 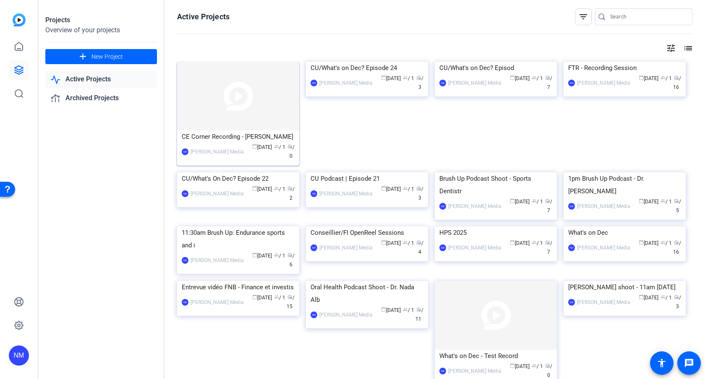 What do you see at coordinates (238, 179) in the screenshot?
I see `div: CU/What's On Dec? Episode 22` at bounding box center [238, 179].